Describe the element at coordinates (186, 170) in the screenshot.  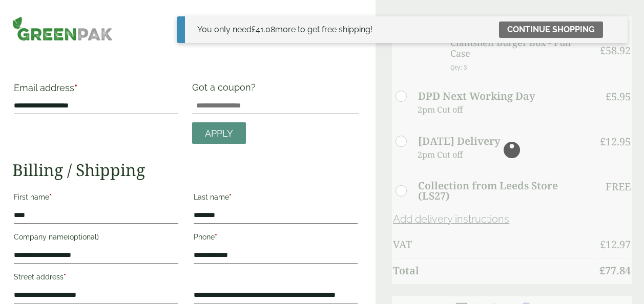
I see `h2: Billing / Shipping` at that location.